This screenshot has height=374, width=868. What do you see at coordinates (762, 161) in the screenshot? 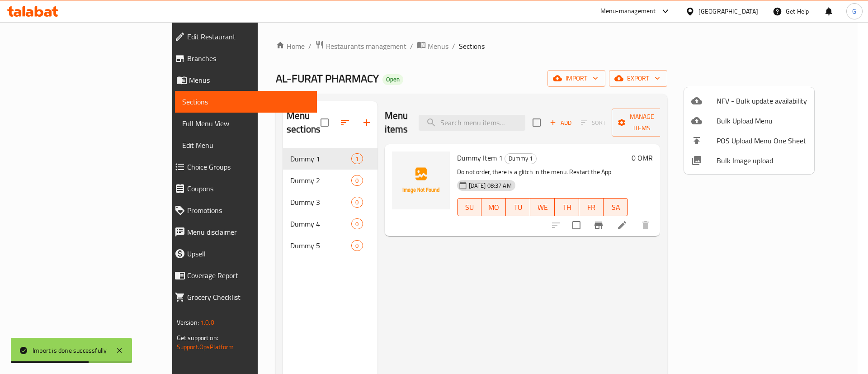
I see `span: Bulk Image upload` at bounding box center [762, 161].